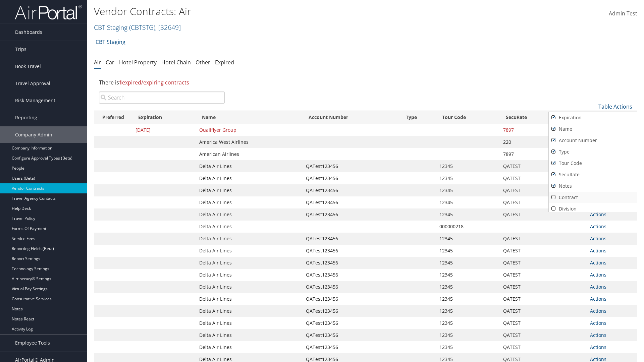  Describe the element at coordinates (48, 12) in the screenshot. I see `img: airportal-logo.png` at that location.